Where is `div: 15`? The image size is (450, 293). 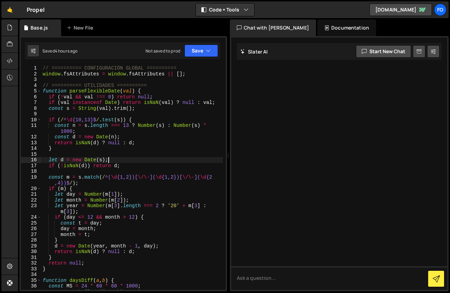
div: 15 is located at coordinates (31, 154).